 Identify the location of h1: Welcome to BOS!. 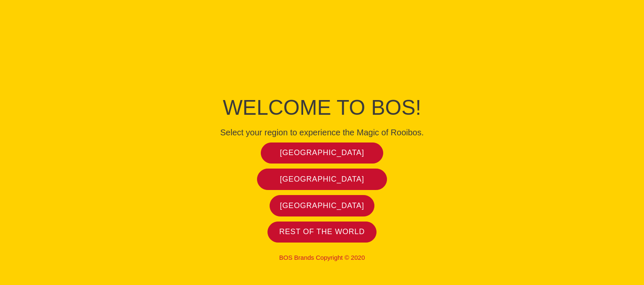
(322, 108).